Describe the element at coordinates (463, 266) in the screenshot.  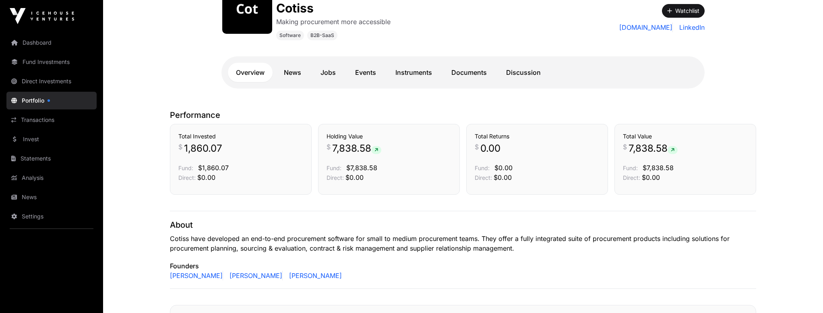
I see `p: Founders` at that location.